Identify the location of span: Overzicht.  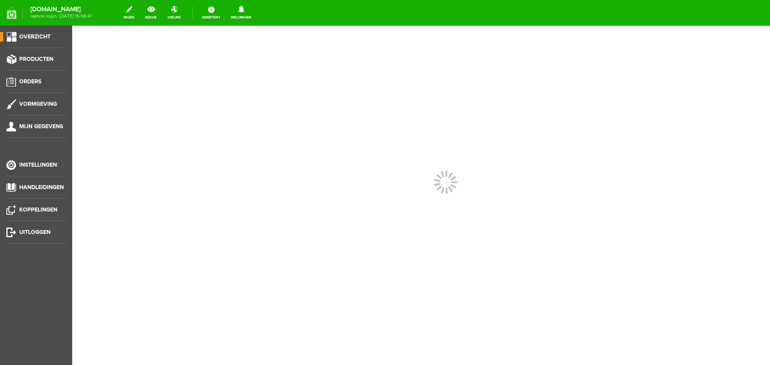
(35, 36).